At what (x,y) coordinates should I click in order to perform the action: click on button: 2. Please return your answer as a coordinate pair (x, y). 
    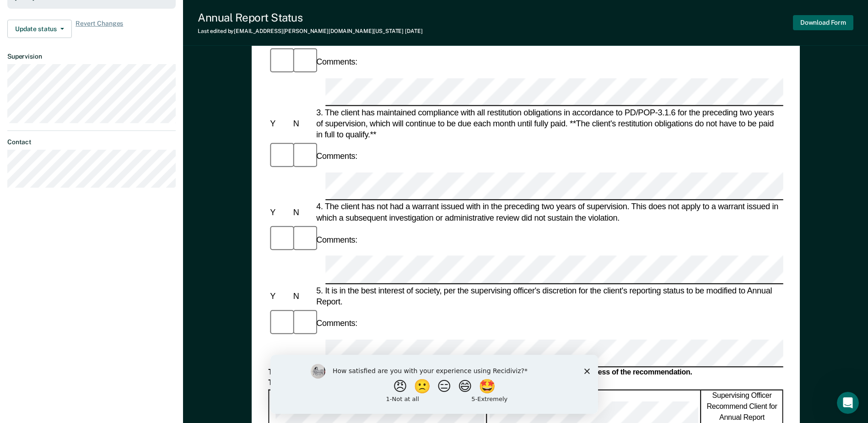
    Looking at the image, I should click on (152, 32).